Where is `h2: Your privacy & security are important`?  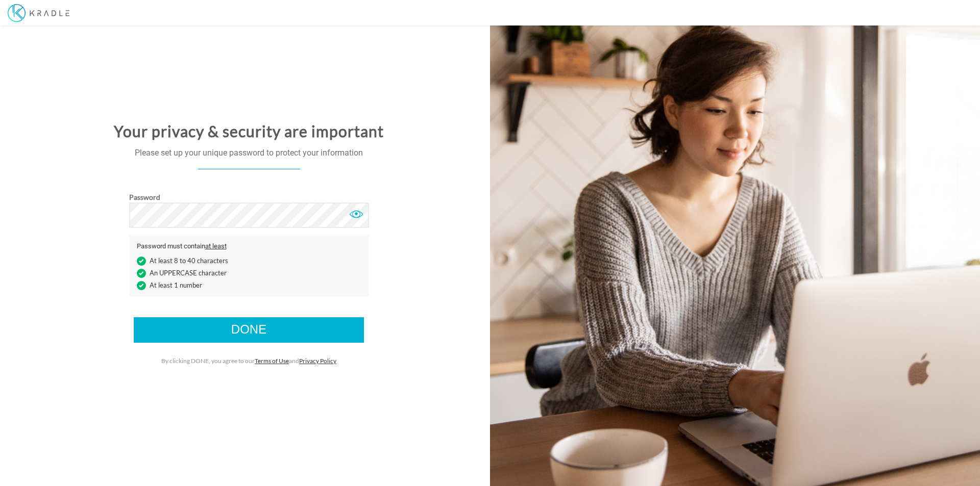
h2: Your privacy & security are important is located at coordinates (249, 131).